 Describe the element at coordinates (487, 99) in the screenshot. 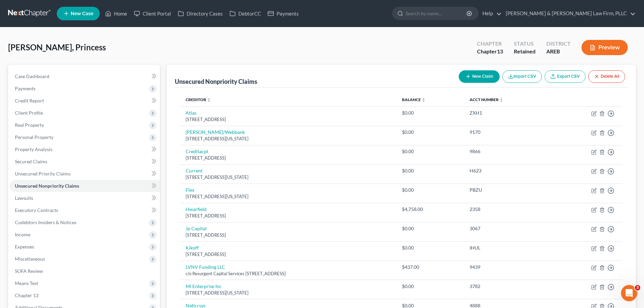

I see `a: Acct Number unfold_more` at that location.